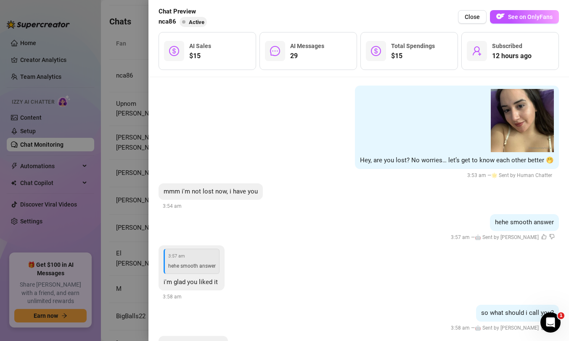 This screenshot has width=569, height=341. Describe the element at coordinates (544, 236) in the screenshot. I see `span: like` at that location.